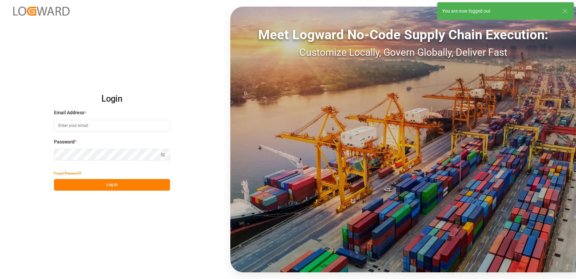 This screenshot has height=279, width=576. Describe the element at coordinates (403, 35) in the screenshot. I see `div: Meet Logward No-Code Supply Chain Execution:` at that location.